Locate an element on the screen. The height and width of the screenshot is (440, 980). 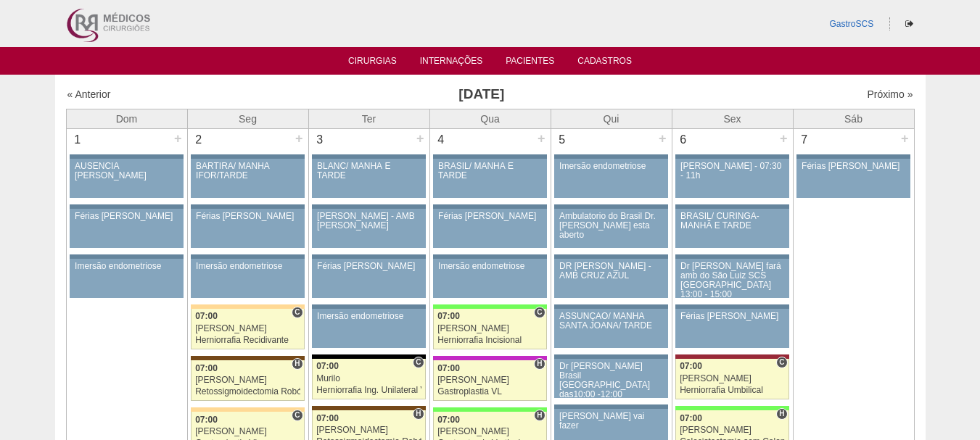
div: Key: Bartira is located at coordinates (248, 307).